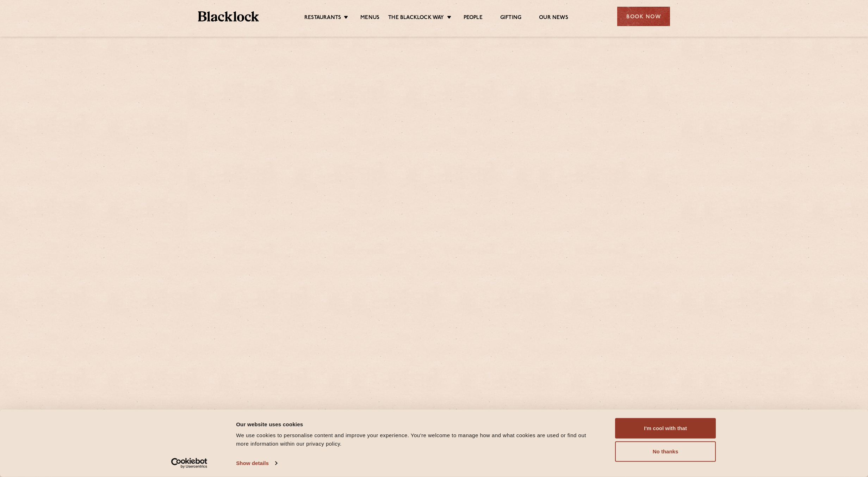 This screenshot has height=477, width=868. I want to click on a: Restaurants, so click(323, 18).